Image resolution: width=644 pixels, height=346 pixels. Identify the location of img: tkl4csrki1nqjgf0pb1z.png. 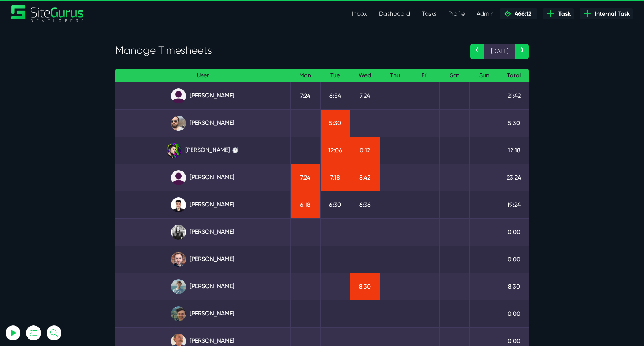
(178, 286).